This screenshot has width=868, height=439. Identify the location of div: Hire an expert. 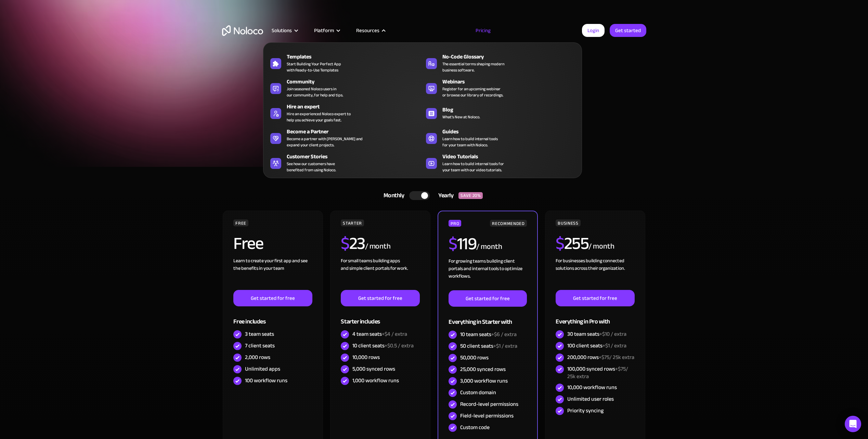
(356, 107).